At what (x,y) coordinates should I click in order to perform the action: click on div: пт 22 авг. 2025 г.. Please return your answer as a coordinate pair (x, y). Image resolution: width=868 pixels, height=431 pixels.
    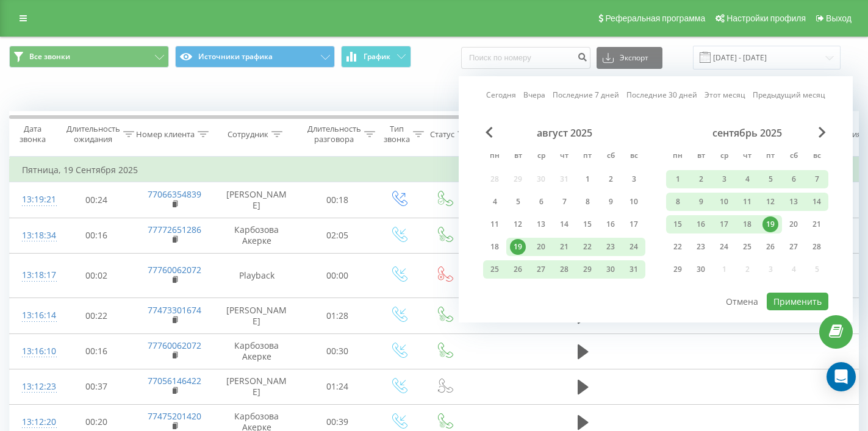
    Looking at the image, I should click on (588, 247).